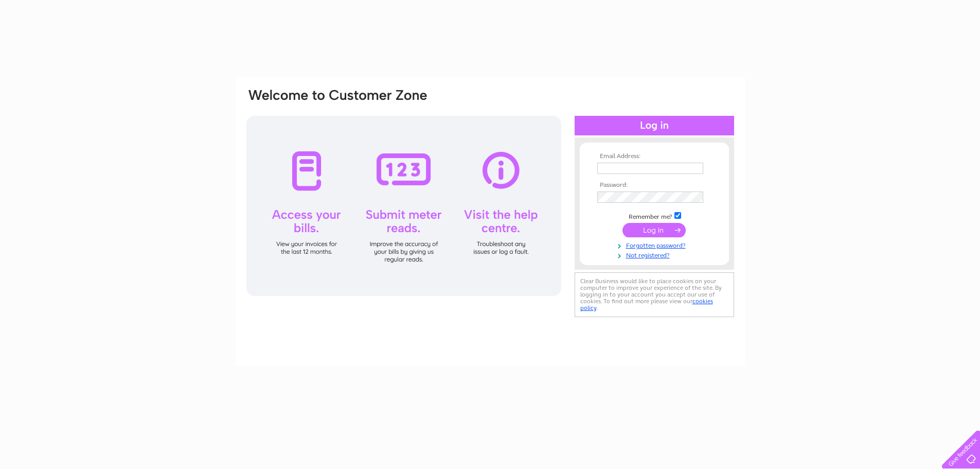 The width and height of the screenshot is (980, 469). What do you see at coordinates (654, 230) in the screenshot?
I see `input: Submit` at bounding box center [654, 230].